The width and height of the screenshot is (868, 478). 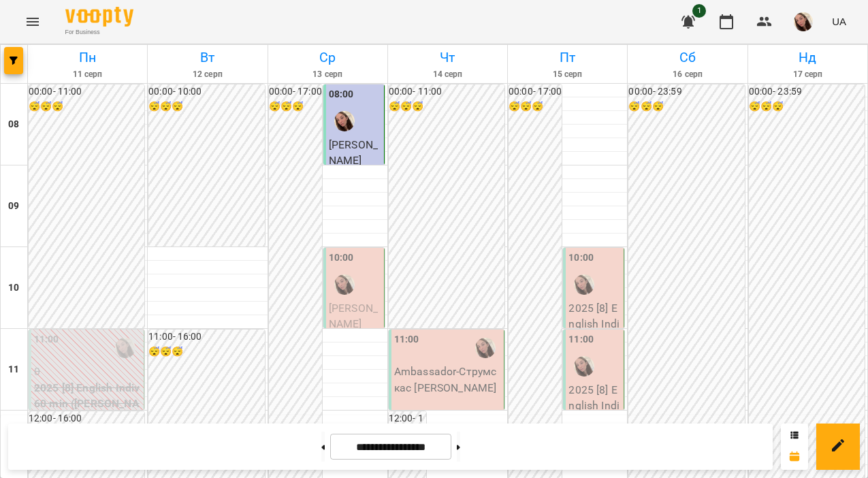 I want to click on h6: Нд, so click(x=807, y=57).